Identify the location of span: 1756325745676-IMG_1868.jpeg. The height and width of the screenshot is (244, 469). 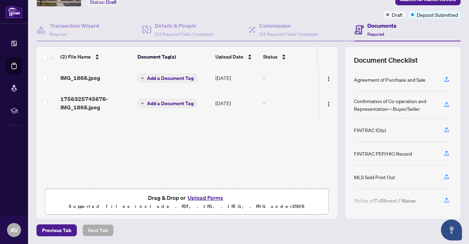
(96, 103).